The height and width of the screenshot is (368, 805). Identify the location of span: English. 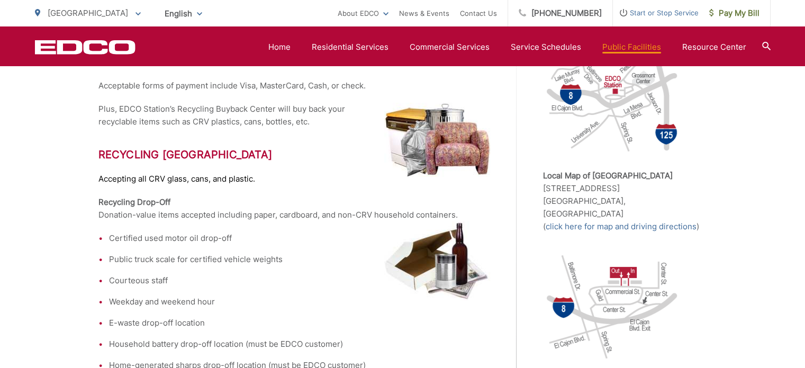
(183, 13).